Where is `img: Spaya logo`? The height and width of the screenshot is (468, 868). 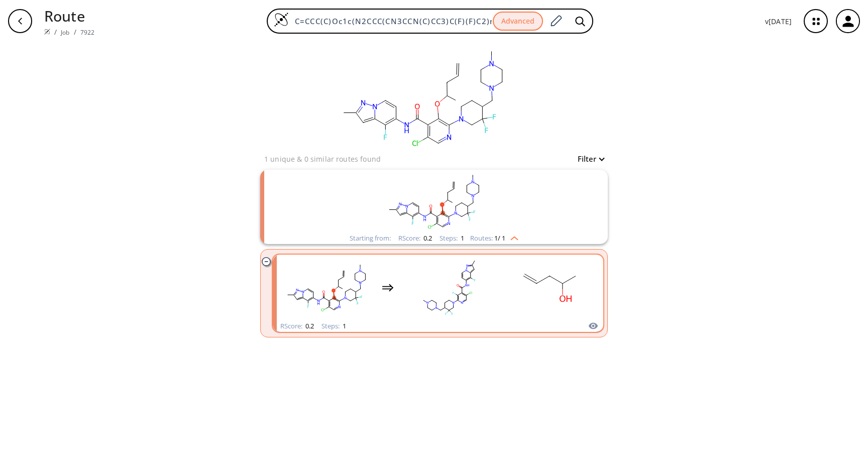
img: Spaya logo is located at coordinates (47, 32).